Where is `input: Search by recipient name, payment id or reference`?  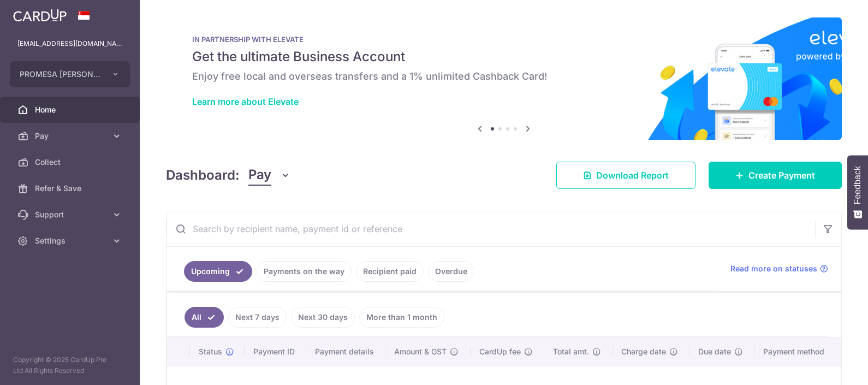
input: Search by recipient name, payment id or reference is located at coordinates (491, 229).